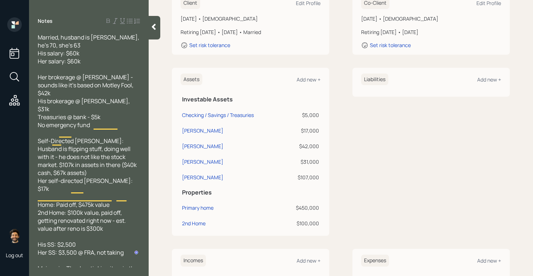 The height and width of the screenshot is (276, 533). I want to click on h6: Incomes, so click(193, 261).